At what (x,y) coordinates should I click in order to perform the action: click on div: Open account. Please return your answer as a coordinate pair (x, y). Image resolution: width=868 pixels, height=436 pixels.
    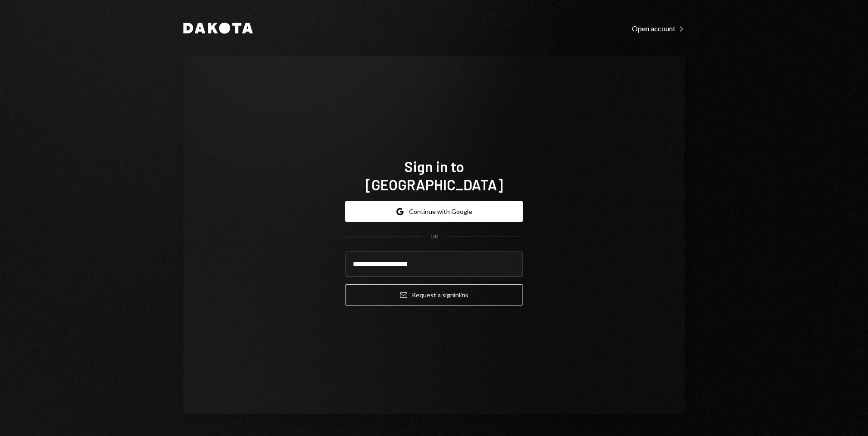
    Looking at the image, I should click on (658, 29).